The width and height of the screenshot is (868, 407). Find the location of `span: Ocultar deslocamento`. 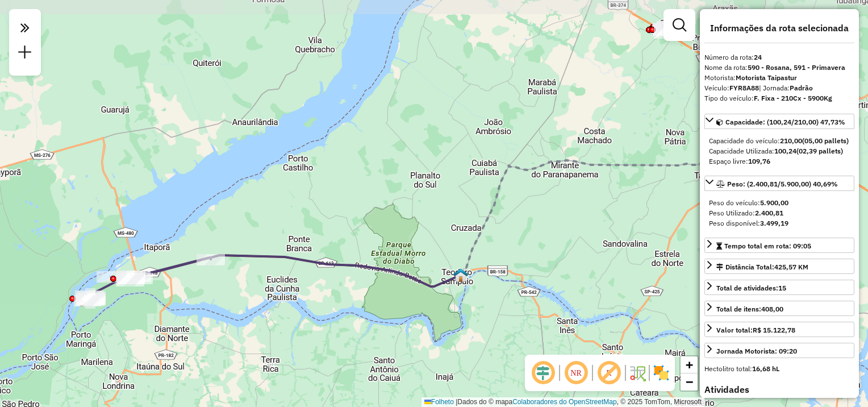

span: Ocultar deslocamento is located at coordinates (543, 373).